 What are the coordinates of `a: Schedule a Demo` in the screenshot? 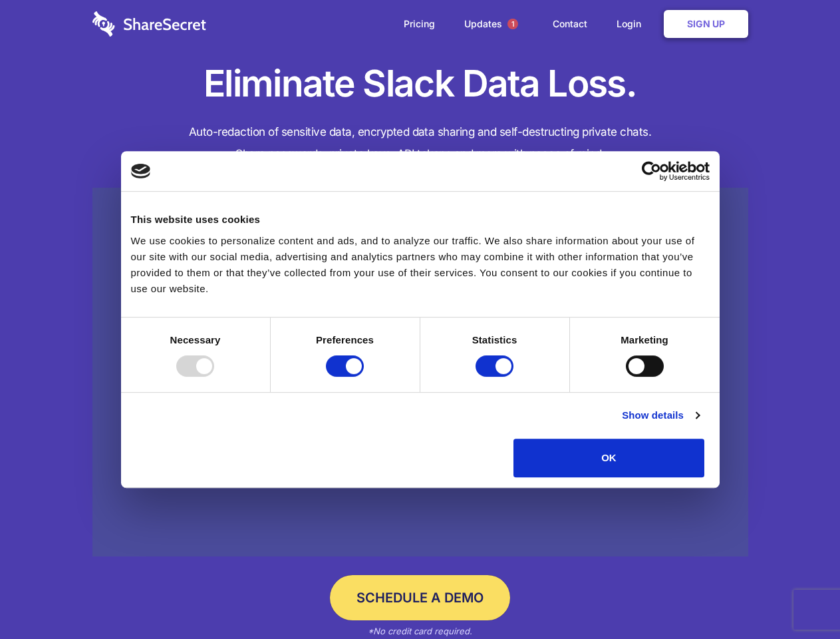 It's located at (420, 598).